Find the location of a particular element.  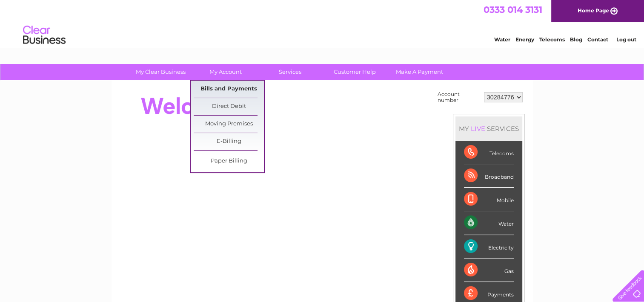

a: Water is located at coordinates (502, 39).